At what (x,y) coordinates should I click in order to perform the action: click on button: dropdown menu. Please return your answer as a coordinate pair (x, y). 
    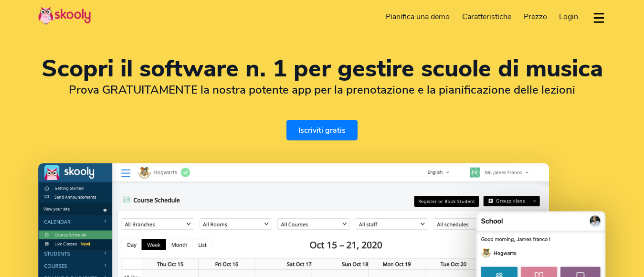
    Looking at the image, I should click on (599, 18).